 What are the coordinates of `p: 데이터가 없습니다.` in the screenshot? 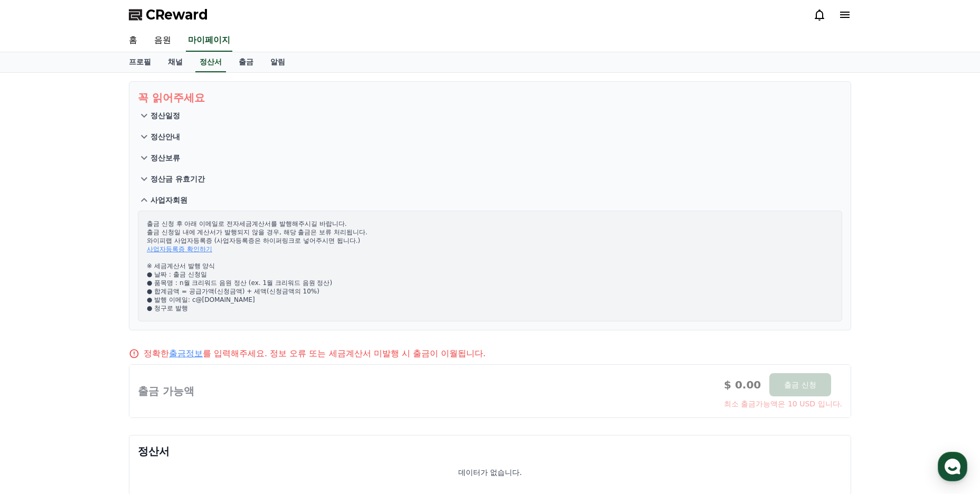 It's located at (490, 472).